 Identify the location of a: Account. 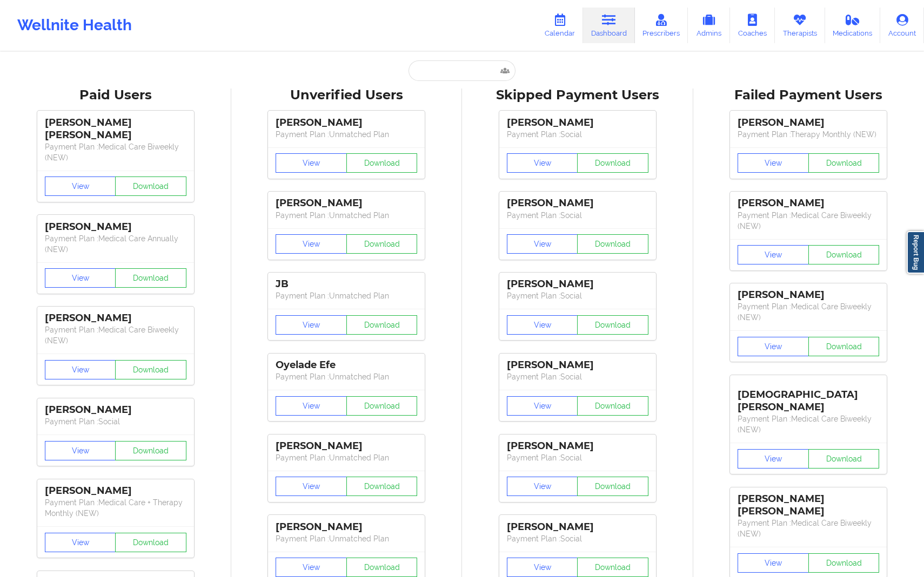
(901, 25).